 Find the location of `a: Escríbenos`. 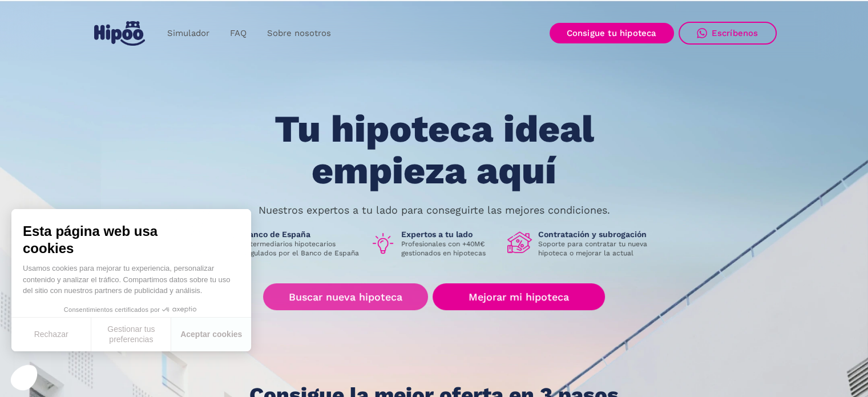

a: Escríbenos is located at coordinates (728, 33).